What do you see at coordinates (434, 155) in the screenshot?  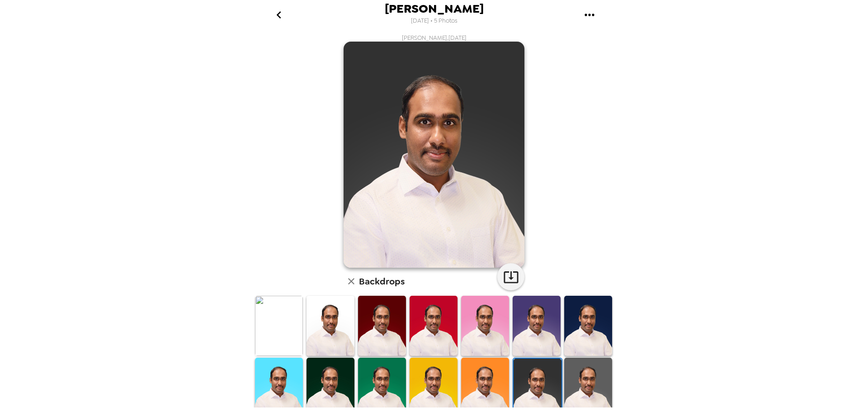 I see `img: user` at bounding box center [434, 155].